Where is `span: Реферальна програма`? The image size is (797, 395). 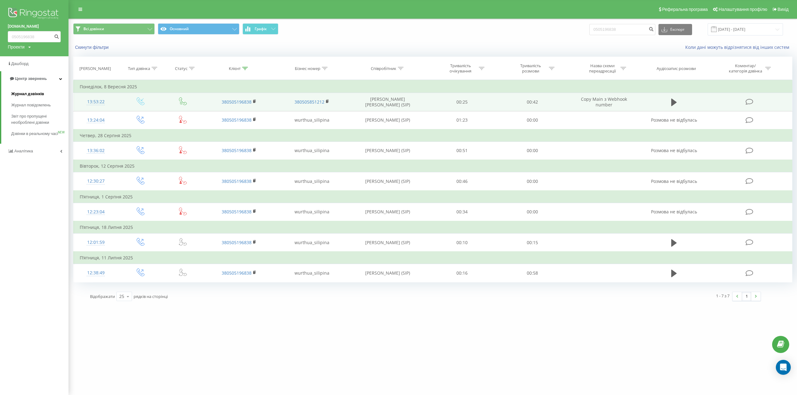 span: Реферальна програма is located at coordinates (685, 9).